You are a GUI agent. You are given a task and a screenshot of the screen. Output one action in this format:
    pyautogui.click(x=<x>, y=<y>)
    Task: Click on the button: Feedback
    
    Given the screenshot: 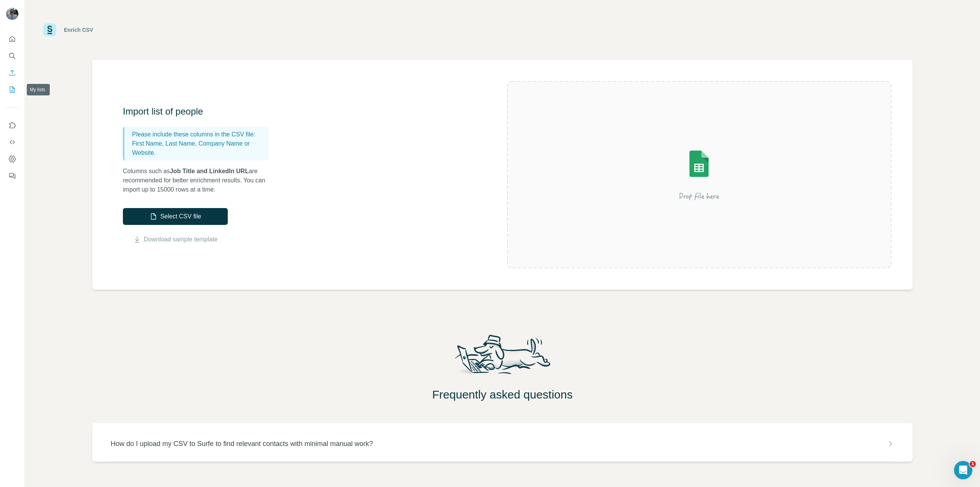 What is the action you would take?
    pyautogui.click(x=12, y=176)
    